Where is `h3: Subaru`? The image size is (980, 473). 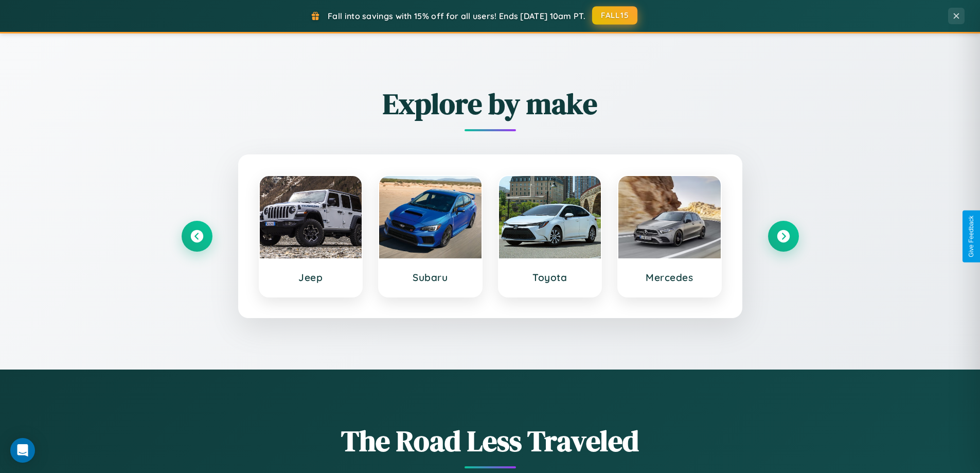
h3: Subaru is located at coordinates (430, 278).